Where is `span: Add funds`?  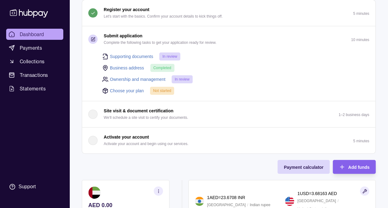 span: Add funds is located at coordinates (358, 167).